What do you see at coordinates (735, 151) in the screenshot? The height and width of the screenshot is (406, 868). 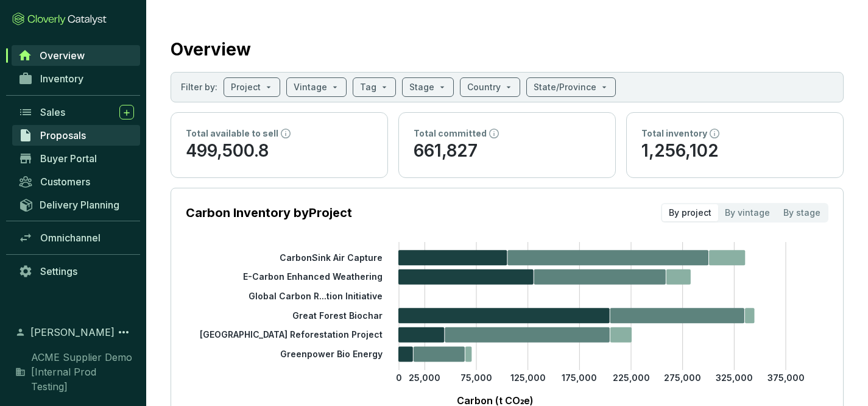 I see `p: 1,256,102` at bounding box center [735, 151].